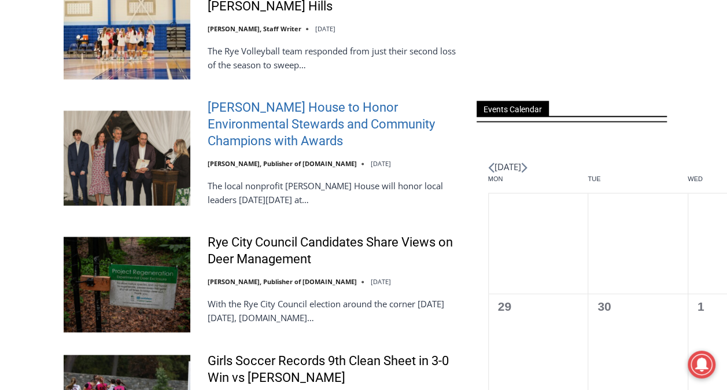 The width and height of the screenshot is (727, 390). I want to click on img: Rye City Council Candidates Share Views on Deer Management, so click(127, 284).